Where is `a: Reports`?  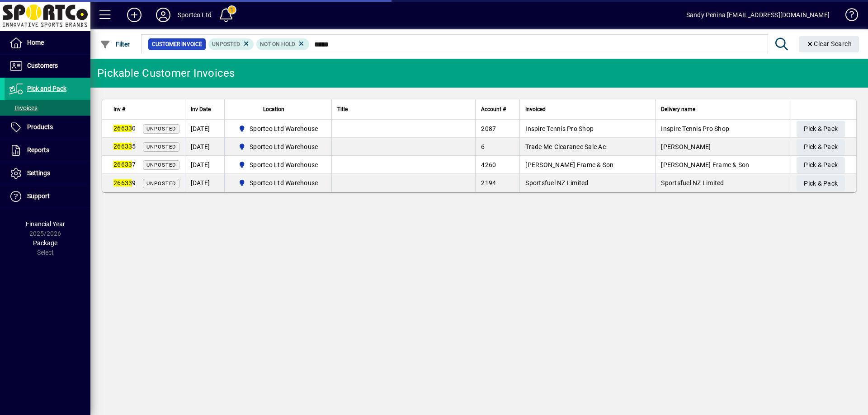
a: Reports is located at coordinates (47, 150).